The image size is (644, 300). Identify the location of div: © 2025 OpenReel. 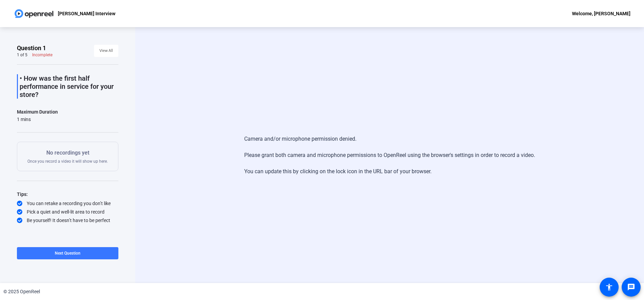
(21, 291).